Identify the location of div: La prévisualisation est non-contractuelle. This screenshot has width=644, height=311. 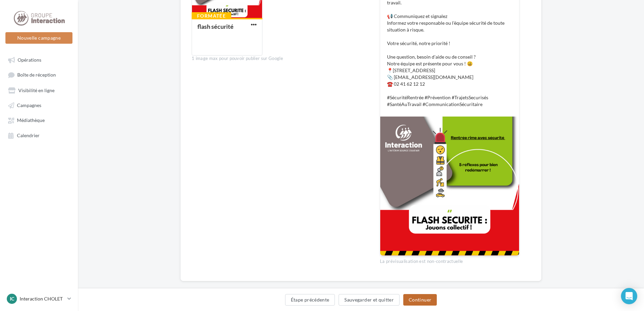
(450, 260).